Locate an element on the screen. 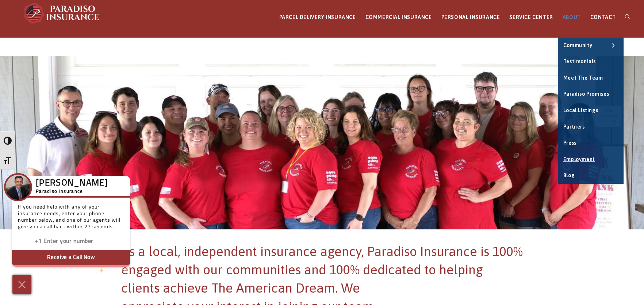  p: If you need help with any of your insurance needs, enter your phone number below, and one of our ... is located at coordinates (71, 219).